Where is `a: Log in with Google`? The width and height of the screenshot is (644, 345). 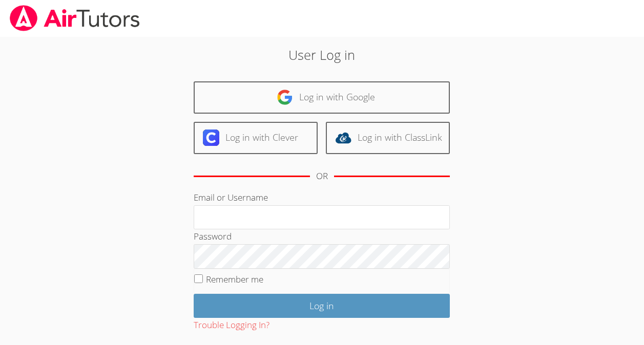 a: Log in with Google is located at coordinates (321, 97).